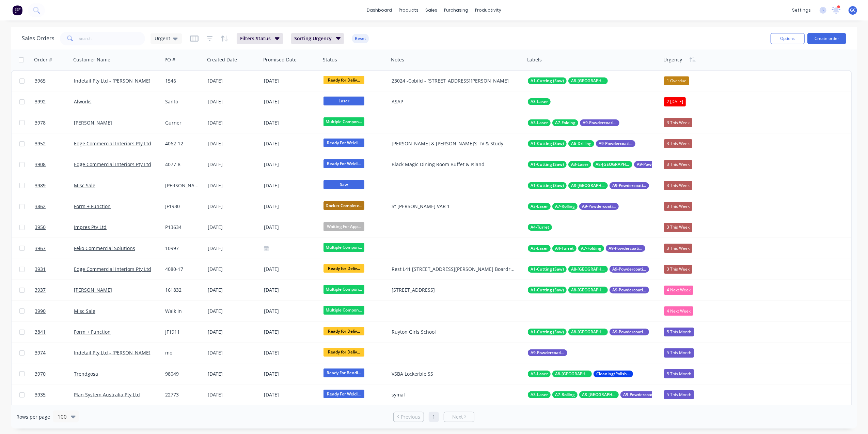  Describe the element at coordinates (260, 39) in the screenshot. I see `button: Filters:Status` at that location.